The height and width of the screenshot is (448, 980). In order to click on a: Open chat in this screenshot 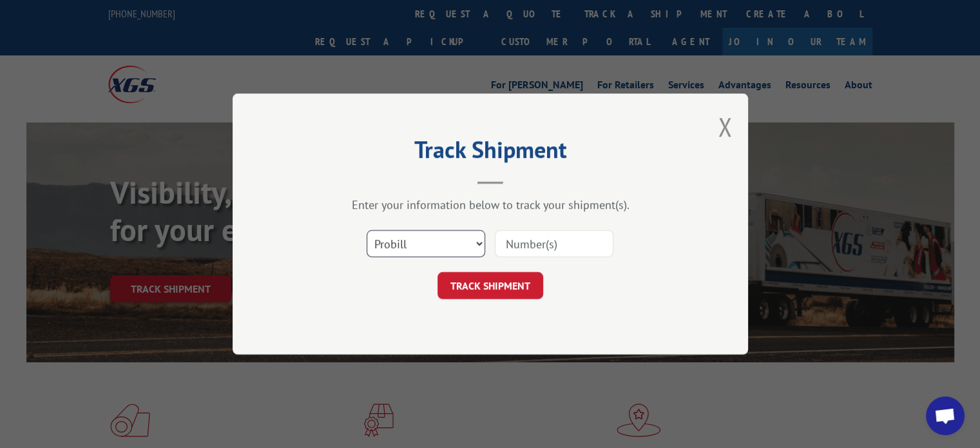, I will do `click(945, 416)`.